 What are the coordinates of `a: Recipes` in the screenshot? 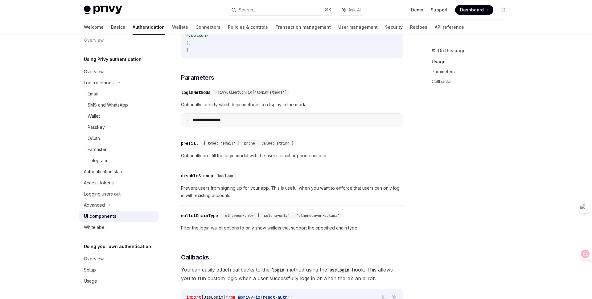 It's located at (419, 27).